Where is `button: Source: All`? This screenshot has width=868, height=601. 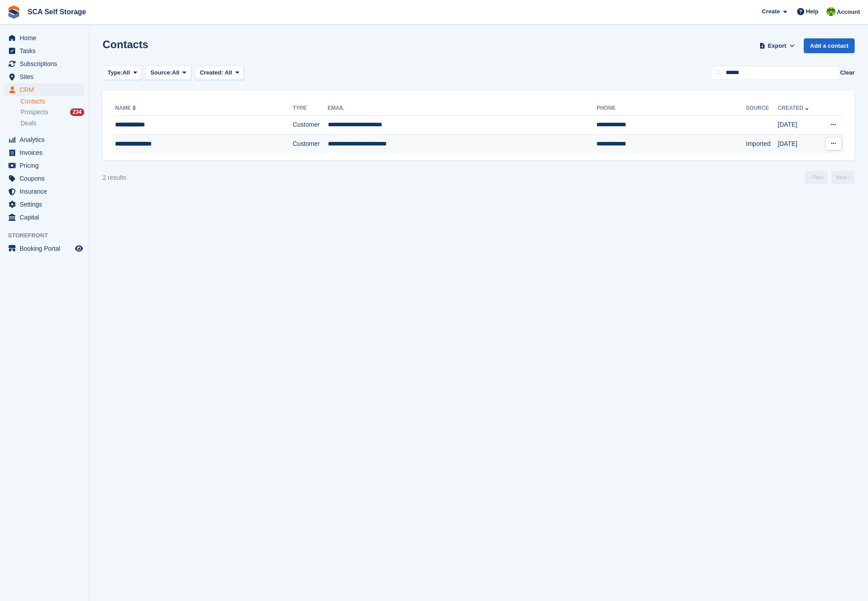
button: Source: All is located at coordinates (168, 73).